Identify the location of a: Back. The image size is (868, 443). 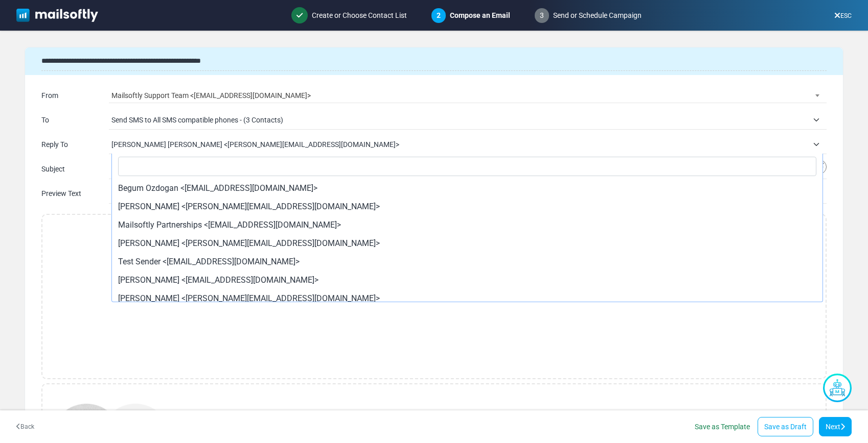
(25, 427).